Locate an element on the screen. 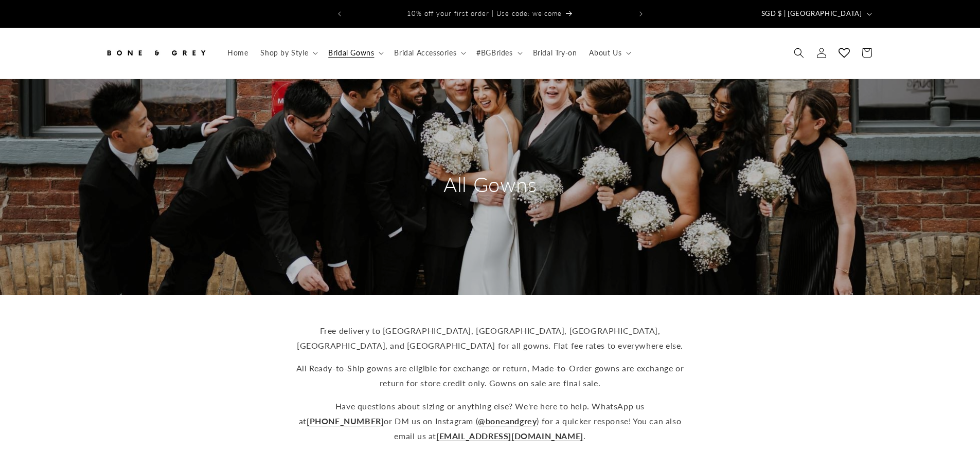  span: #BGBrides is located at coordinates (494, 53).